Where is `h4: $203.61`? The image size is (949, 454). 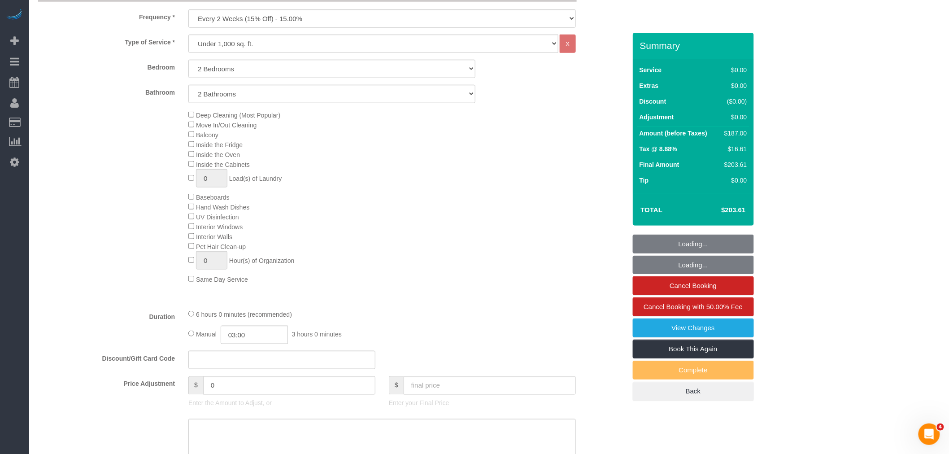
h4: $203.61 is located at coordinates (720, 210).